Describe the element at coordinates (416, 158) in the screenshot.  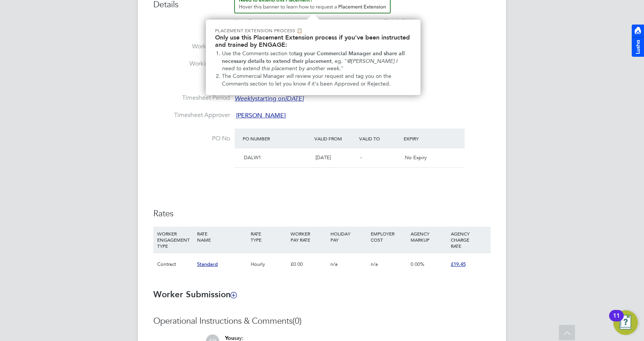
I see `span: No Expiry` at that location.